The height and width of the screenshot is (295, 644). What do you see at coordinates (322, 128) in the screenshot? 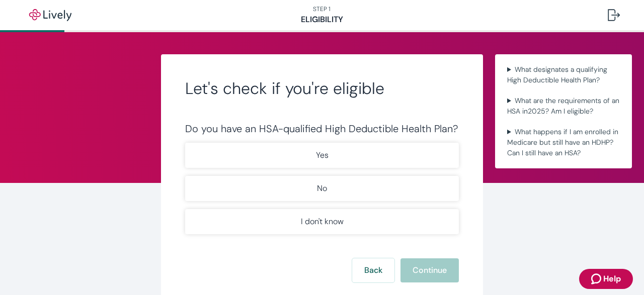
I see `div: Do you have an HSA-qualified High Deductible Health Plan?` at bounding box center [322, 128].